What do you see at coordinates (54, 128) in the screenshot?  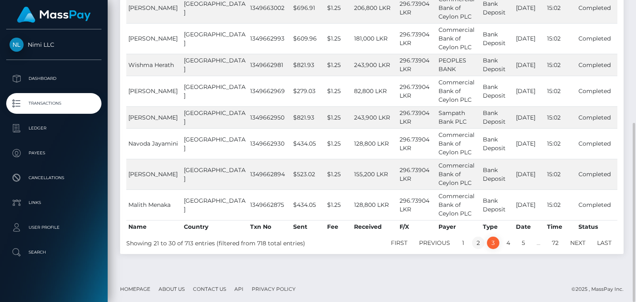 I see `a: Ledger` at bounding box center [54, 128].